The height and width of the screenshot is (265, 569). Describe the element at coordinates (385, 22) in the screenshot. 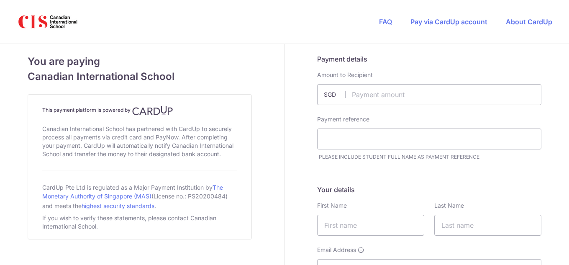

I see `a: FAQ` at that location.